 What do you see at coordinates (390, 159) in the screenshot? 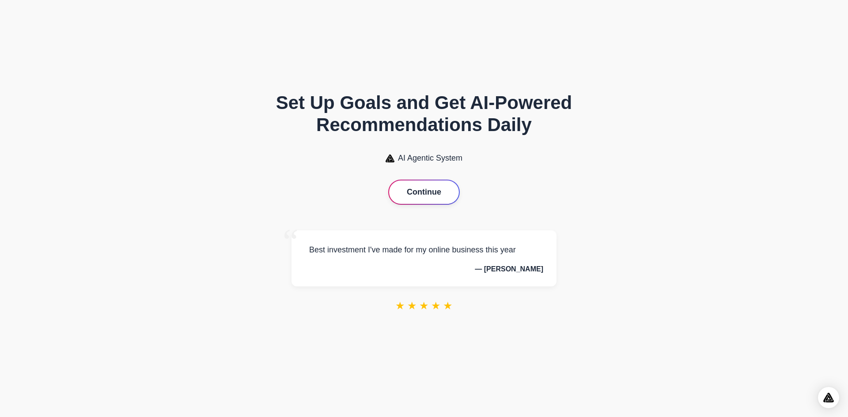
I see `img: AI Agentic System Logo` at bounding box center [390, 159].